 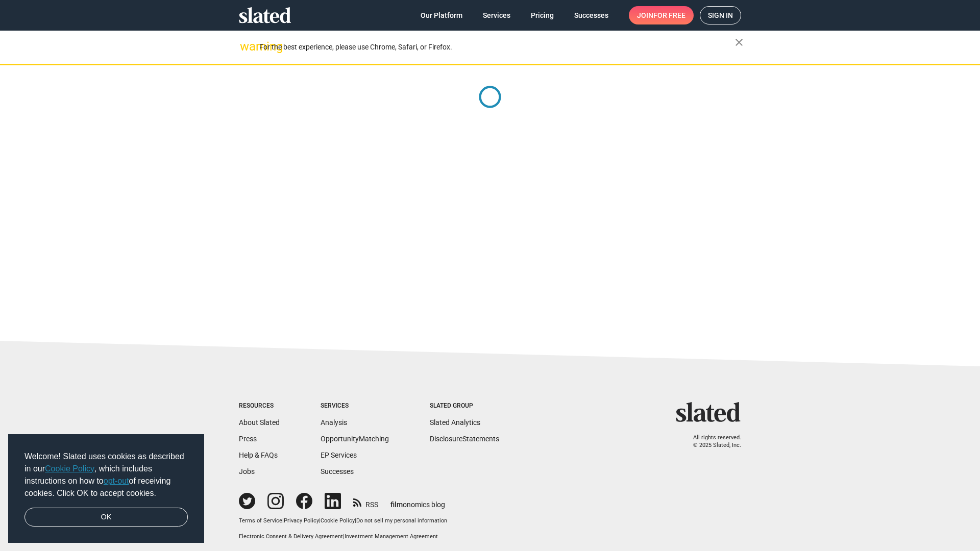 I want to click on a: OpportunityMatching, so click(x=355, y=439).